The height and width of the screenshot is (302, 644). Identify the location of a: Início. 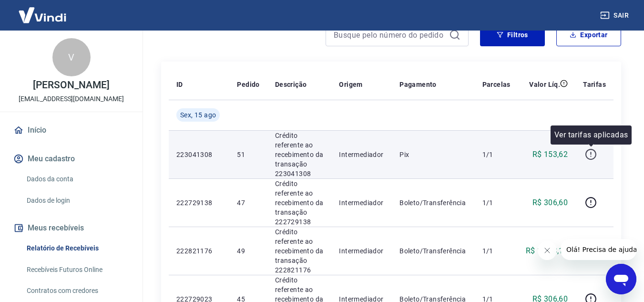
(71, 131).